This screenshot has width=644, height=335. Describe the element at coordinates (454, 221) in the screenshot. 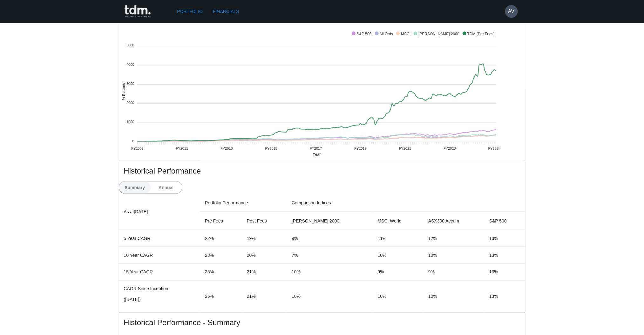

I see `th: ASX300 Accum` at that location.